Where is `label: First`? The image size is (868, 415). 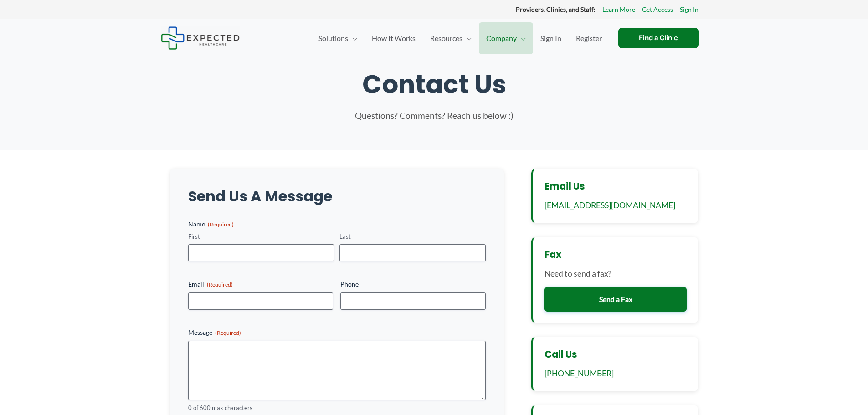 label: First is located at coordinates (261, 236).